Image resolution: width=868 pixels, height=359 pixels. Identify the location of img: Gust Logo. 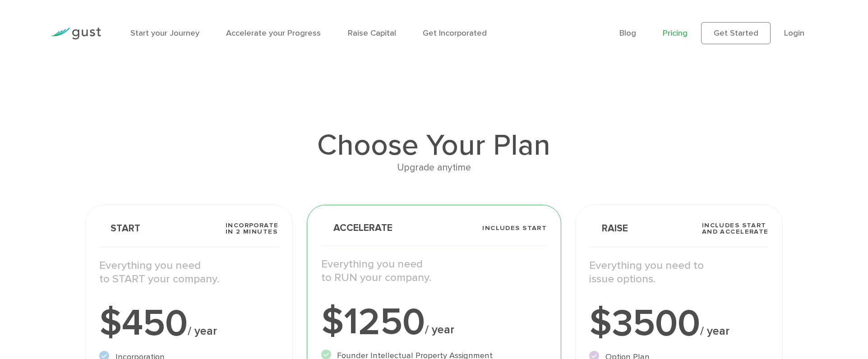
(76, 33).